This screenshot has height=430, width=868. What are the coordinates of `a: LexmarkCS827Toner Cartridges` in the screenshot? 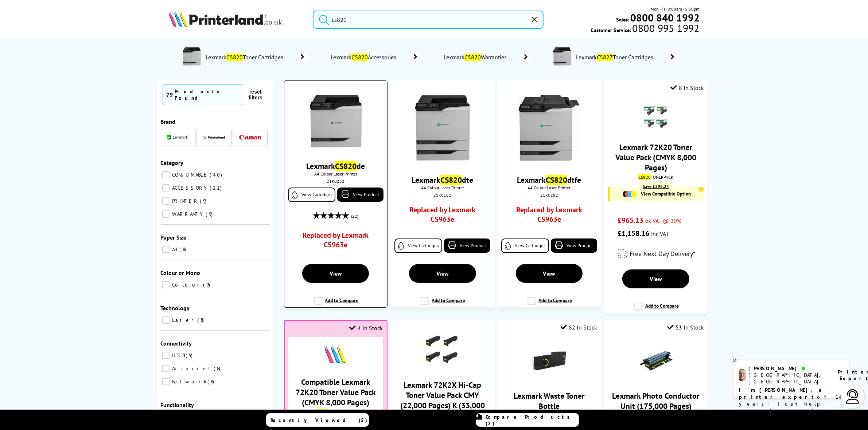 It's located at (626, 57).